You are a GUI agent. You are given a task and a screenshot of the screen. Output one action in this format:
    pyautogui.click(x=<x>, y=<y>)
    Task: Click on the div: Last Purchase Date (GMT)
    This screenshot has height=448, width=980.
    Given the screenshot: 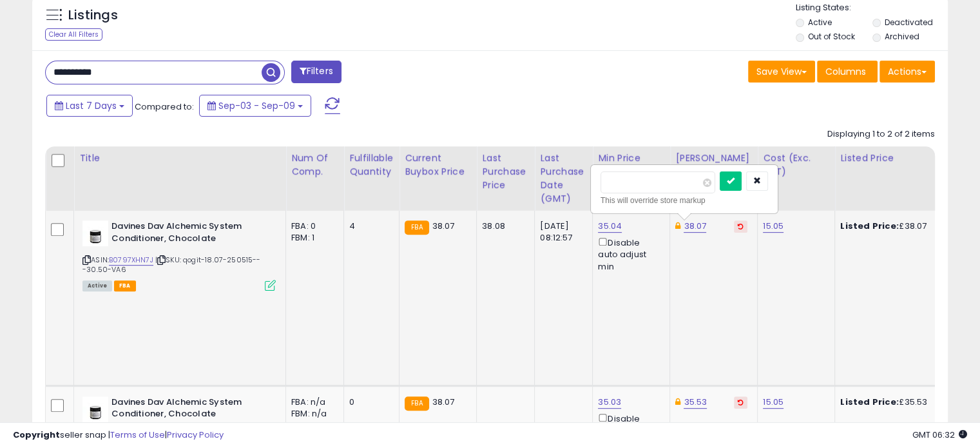 What is the action you would take?
    pyautogui.click(x=563, y=179)
    